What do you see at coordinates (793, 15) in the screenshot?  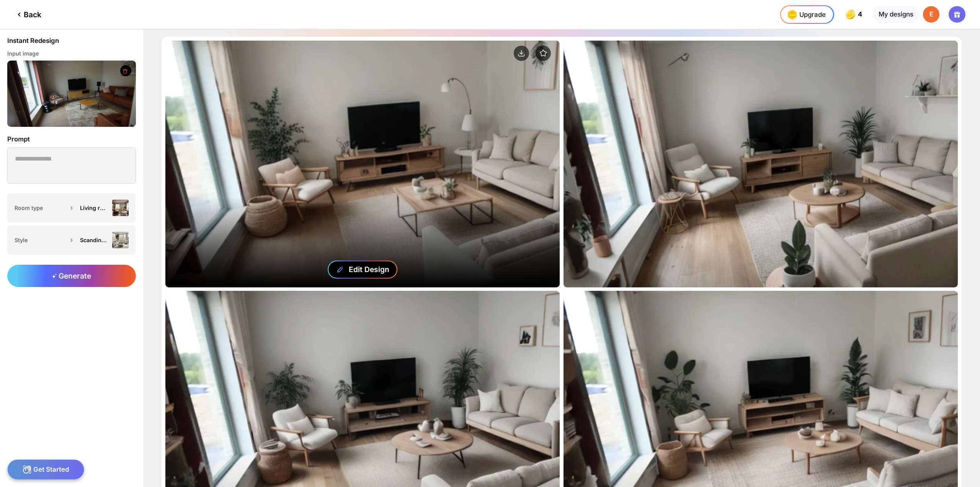 I see `img: upgrade-nav-btn-icon.gif` at bounding box center [793, 15].